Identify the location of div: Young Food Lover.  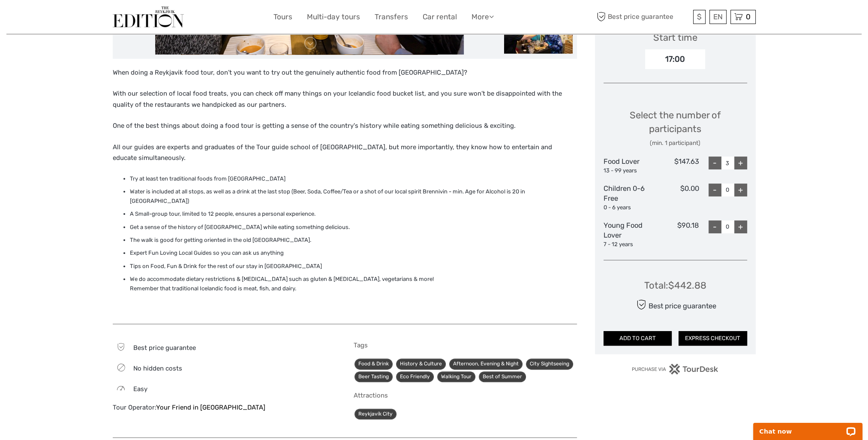
(628, 235).